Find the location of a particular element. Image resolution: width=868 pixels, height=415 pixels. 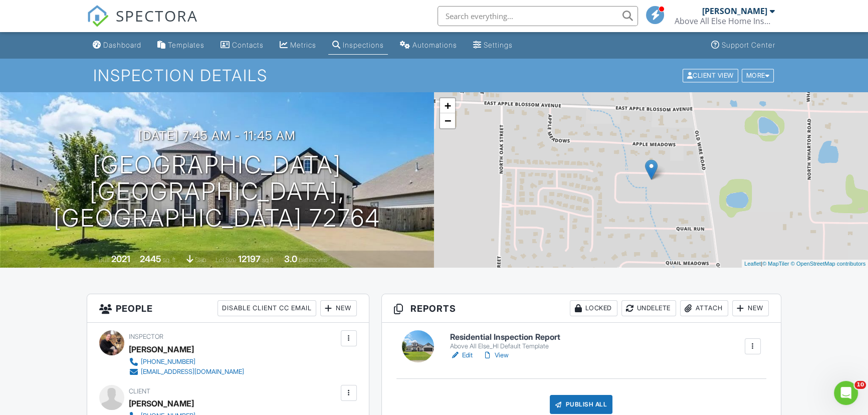

a: Leaflet is located at coordinates (752, 263).